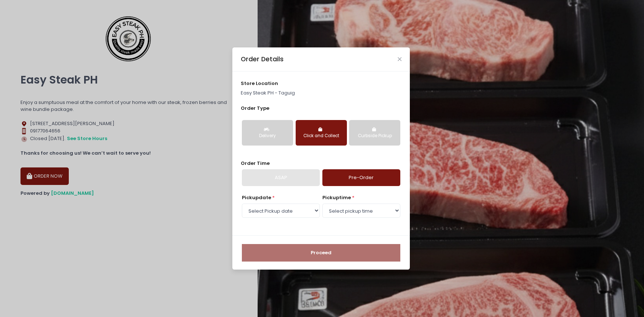 The image size is (644, 317). I want to click on span: Pickup date, so click(256, 197).